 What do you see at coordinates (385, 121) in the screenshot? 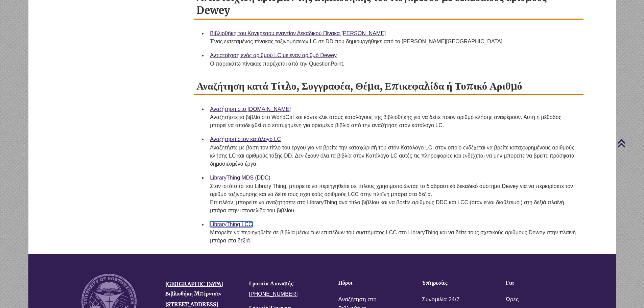
I see `font: Αναζητήστε το βιβλίο στο WorldCat και κάντε κλικ στους καταλόγους της βιβλιοθήκης για να δείτε πο...` at bounding box center [385, 121].